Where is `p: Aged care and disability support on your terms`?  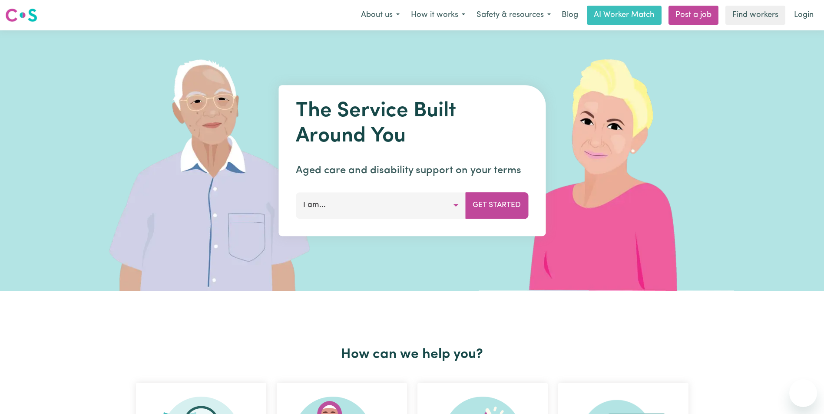
p: Aged care and disability support on your terms is located at coordinates (412, 171).